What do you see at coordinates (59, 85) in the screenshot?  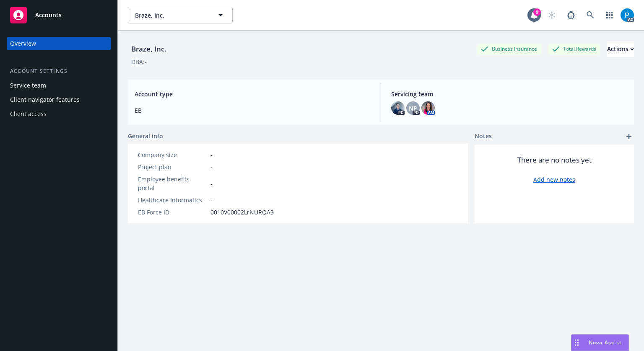 I see `a: Service team` at bounding box center [59, 85].